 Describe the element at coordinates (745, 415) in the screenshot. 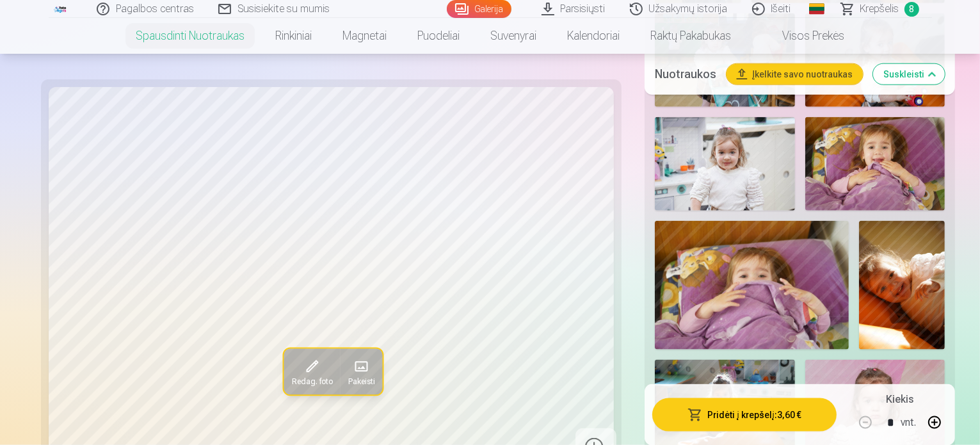

I see `button: Pridėti į krepšelį:3,60 €` at that location.